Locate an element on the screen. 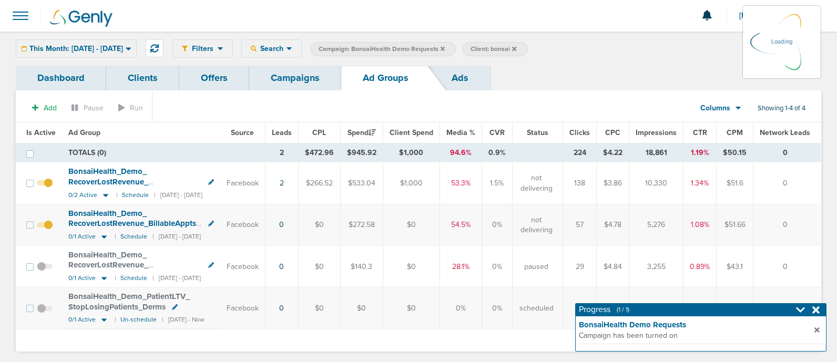 The height and width of the screenshot is (362, 837). span: CTR is located at coordinates (699, 132).